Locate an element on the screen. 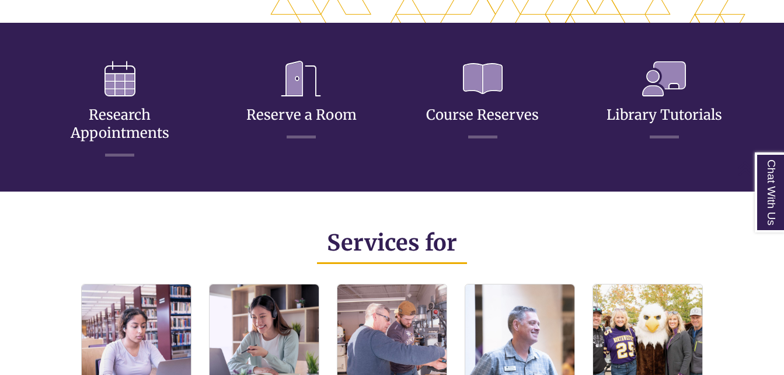 This screenshot has width=784, height=375. a: Library Tutorials is located at coordinates (665, 100).